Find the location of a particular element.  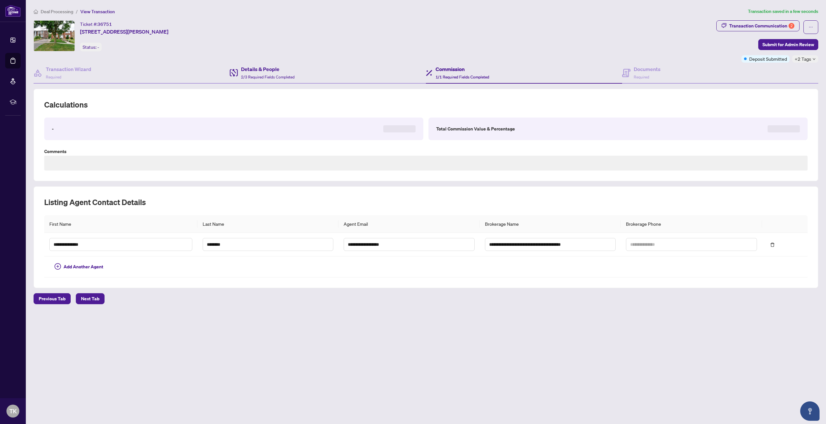

span: Deal Processing is located at coordinates (57, 12).